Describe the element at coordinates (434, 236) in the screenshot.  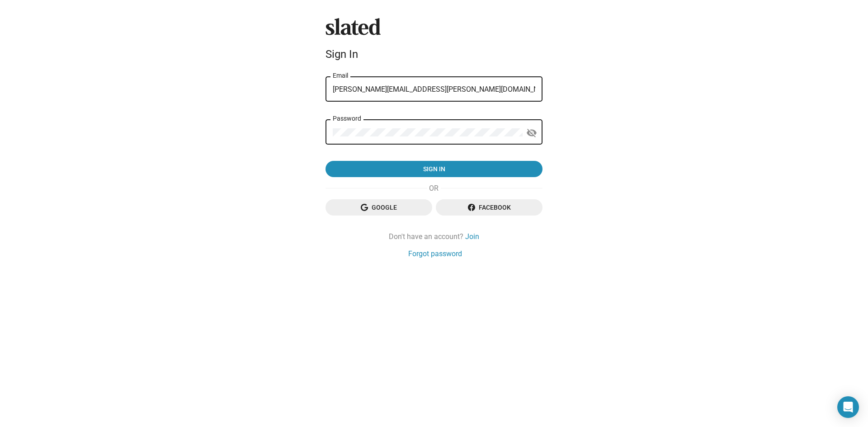
I see `div: Don't have an account?` at that location.